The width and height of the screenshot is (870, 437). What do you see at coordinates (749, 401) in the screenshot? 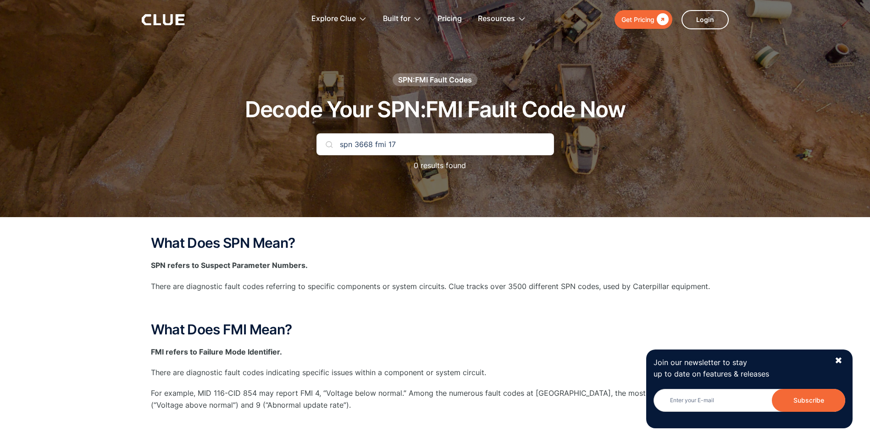
I see `input: Enter your E-mail` at bounding box center [749, 401].